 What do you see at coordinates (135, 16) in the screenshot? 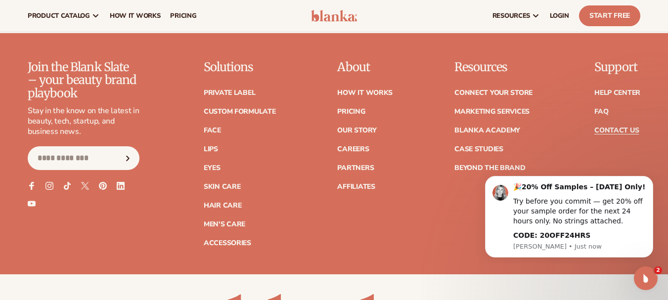
I see `span: How It Works` at bounding box center [135, 16].